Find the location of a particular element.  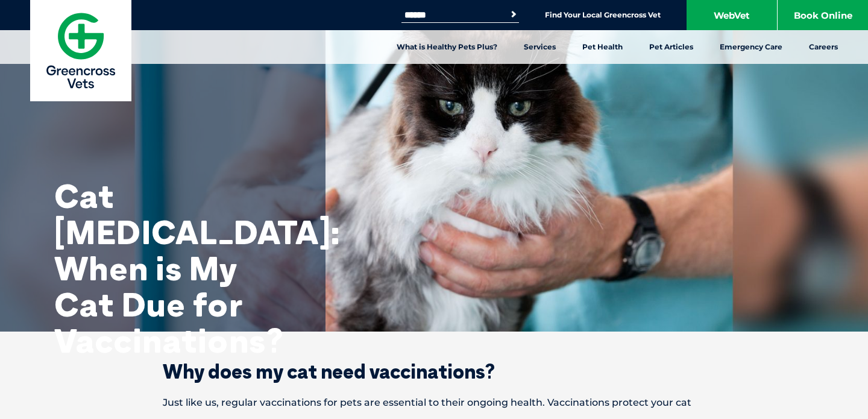

a: Services is located at coordinates (539, 47).